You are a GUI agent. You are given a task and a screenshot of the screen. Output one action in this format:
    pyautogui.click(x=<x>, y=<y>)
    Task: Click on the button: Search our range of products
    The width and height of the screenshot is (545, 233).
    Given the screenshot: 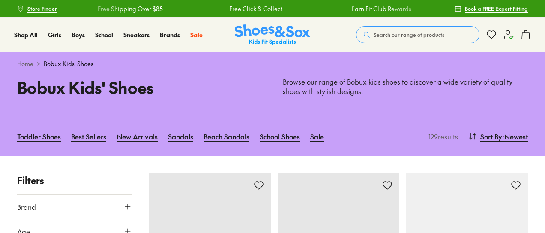 What is the action you would take?
    pyautogui.click(x=418, y=35)
    